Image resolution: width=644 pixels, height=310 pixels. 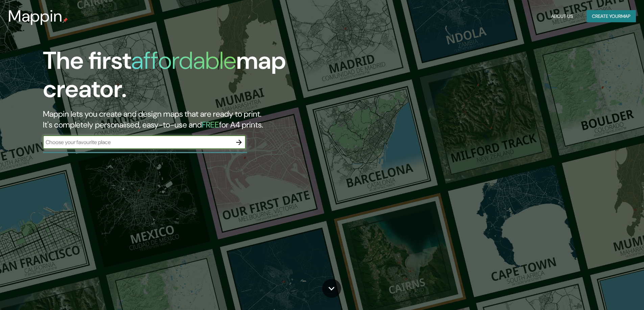 I want to click on img: mappin-pin, so click(x=65, y=20).